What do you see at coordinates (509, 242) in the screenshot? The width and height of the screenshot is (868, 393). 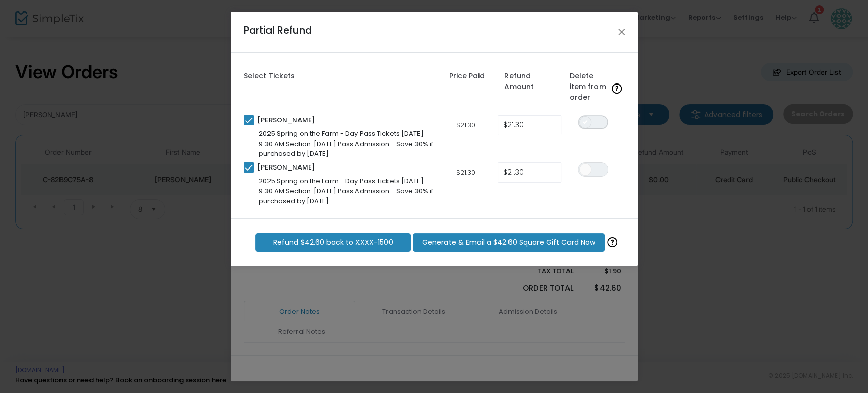 I see `span: Generate & Email a $42.60 Square Gift Card Now` at bounding box center [509, 242].